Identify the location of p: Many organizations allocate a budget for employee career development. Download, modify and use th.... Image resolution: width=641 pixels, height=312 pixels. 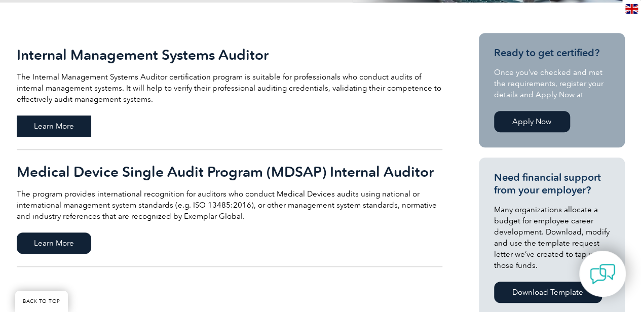
(552, 238).